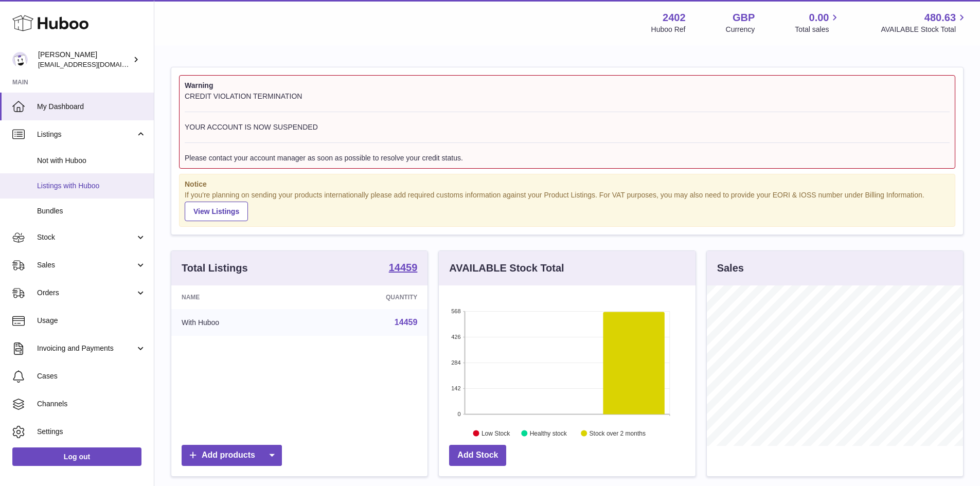 The height and width of the screenshot is (486, 980). Describe the element at coordinates (86, 348) in the screenshot. I see `span: Invoicing and Payments` at that location.